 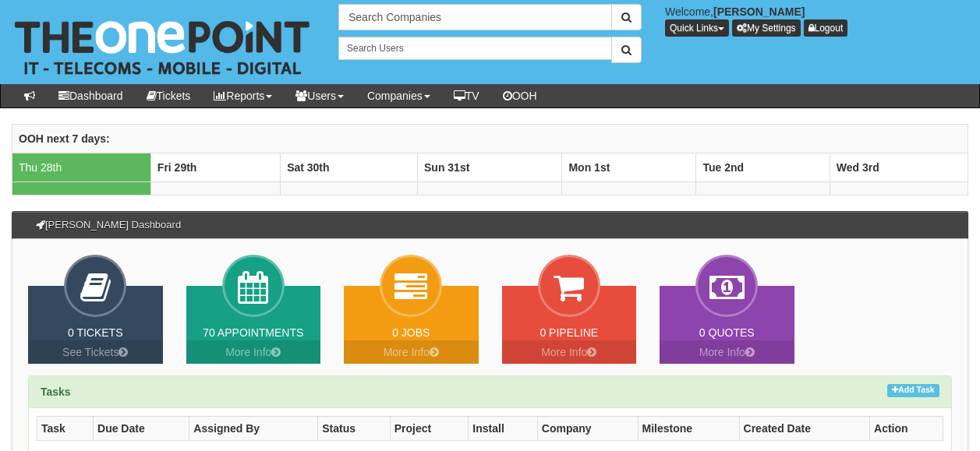 I want to click on th: Wed 3rd, so click(x=898, y=167).